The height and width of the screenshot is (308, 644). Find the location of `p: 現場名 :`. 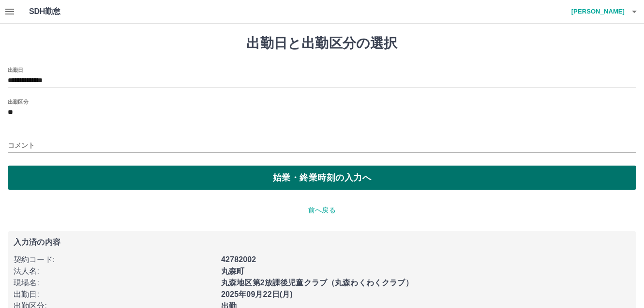

p: 現場名 : is located at coordinates (114, 283).